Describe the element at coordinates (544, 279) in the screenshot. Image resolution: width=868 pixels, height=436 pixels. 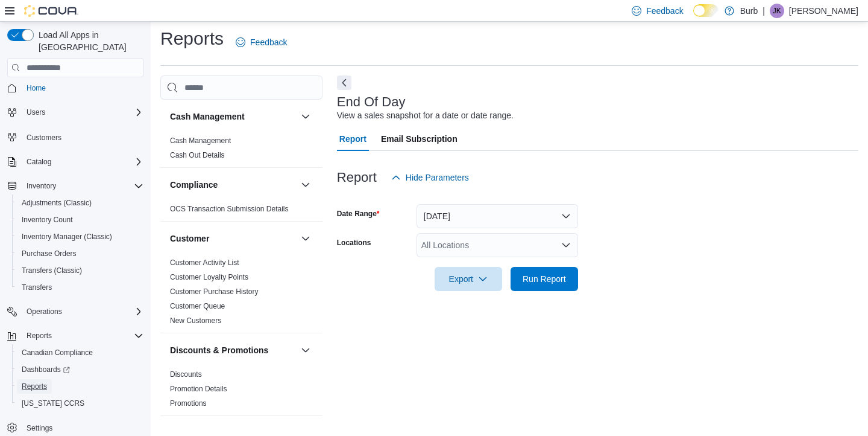
I see `button: Run Report` at that location.